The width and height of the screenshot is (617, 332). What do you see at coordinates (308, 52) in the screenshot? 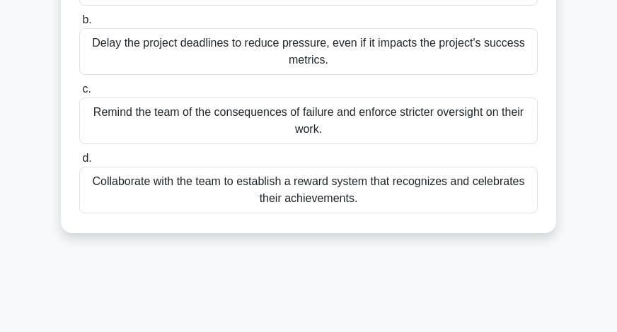
I see `div: Delay the project deadlines to reduce pressure, even if it impacts the project's success metrics.` at bounding box center [308, 52].